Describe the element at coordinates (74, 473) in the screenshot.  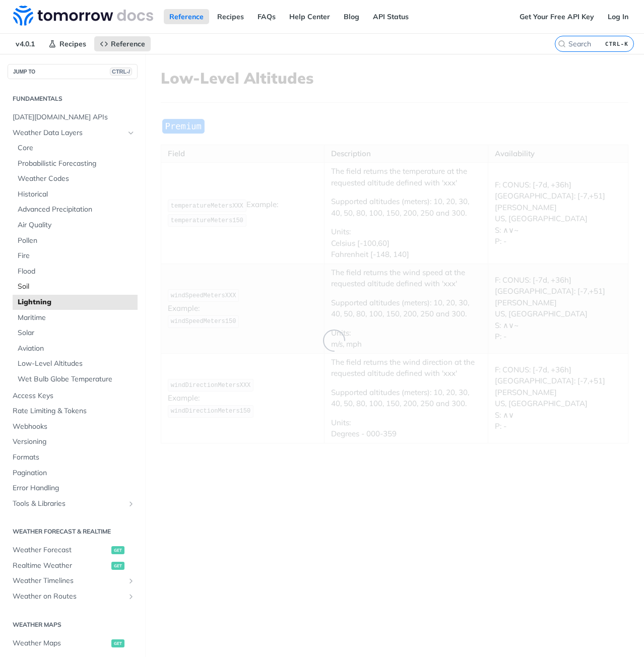
I see `span: Pagination` at that location.